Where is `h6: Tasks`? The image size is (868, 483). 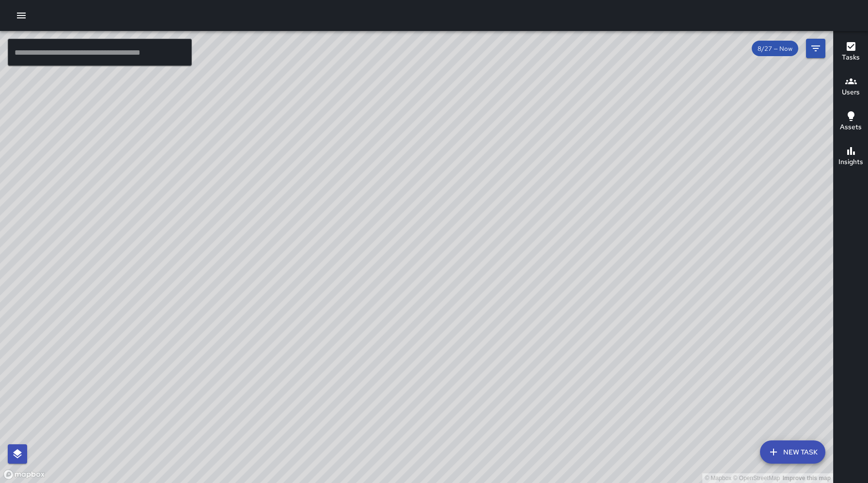
h6: Tasks is located at coordinates (850, 58).